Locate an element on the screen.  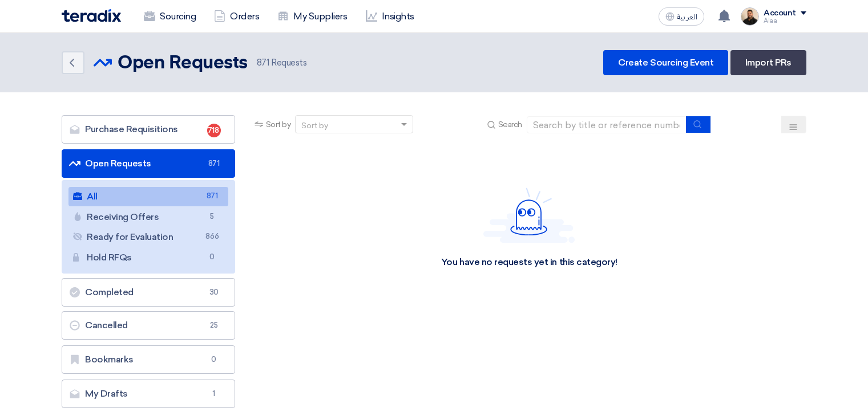
span: 25 is located at coordinates (214, 326).